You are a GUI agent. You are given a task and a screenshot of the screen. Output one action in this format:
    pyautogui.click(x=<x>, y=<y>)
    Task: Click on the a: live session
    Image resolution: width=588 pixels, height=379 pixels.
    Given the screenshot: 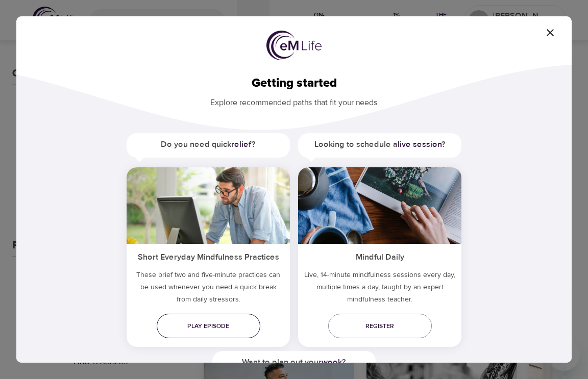 What is the action you would take?
    pyautogui.click(x=419, y=144)
    